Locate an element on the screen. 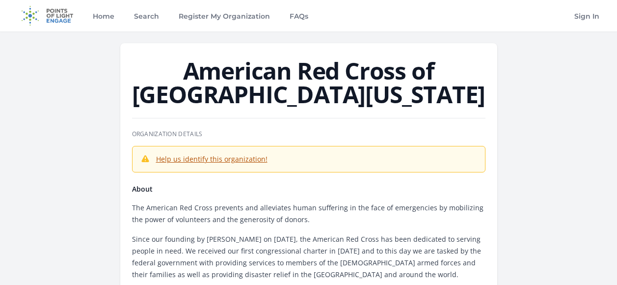 The width and height of the screenshot is (617, 285). p: The American Red Cross prevents and alleviates human suffering in the face of emergencies by mobi... is located at coordinates (309, 214).